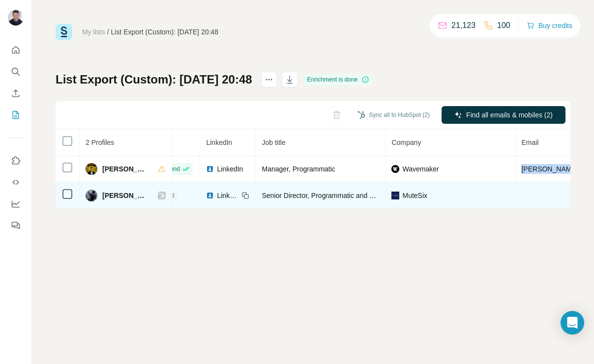 The image size is (594, 364). Describe the element at coordinates (338, 80) in the screenshot. I see `div: Enrichment is done` at that location.